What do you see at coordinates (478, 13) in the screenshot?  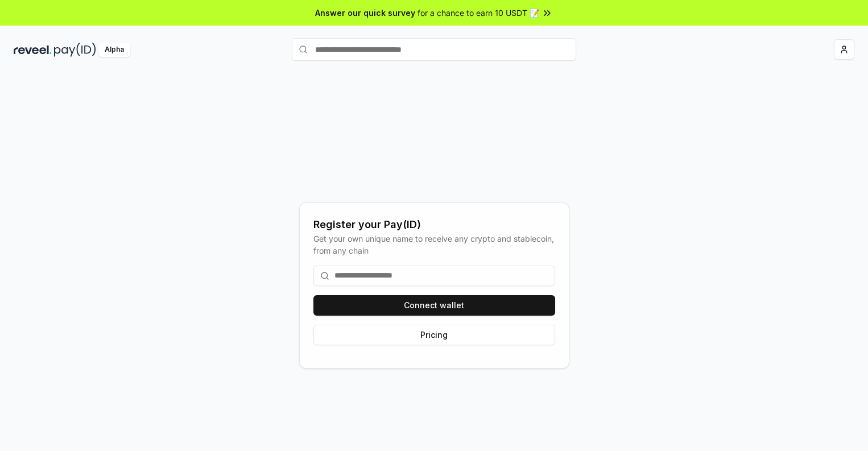 I see `span: for a chance to earn 10 USDT 📝` at bounding box center [478, 13].